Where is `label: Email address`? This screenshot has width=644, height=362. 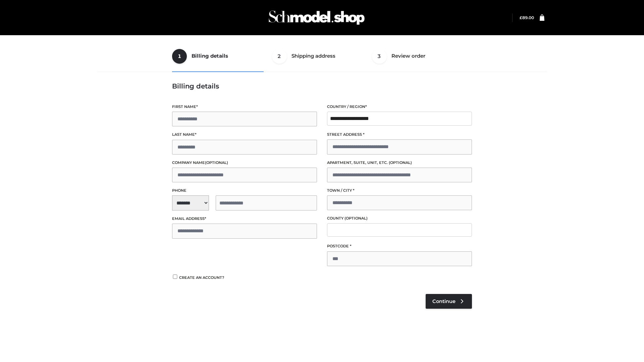
label: Email address is located at coordinates (245, 218).